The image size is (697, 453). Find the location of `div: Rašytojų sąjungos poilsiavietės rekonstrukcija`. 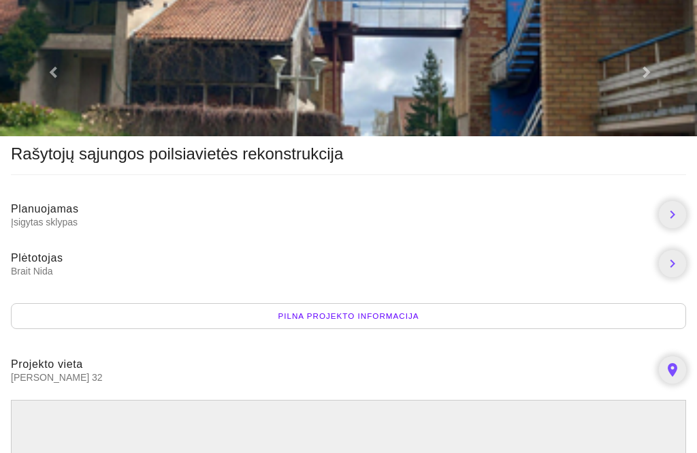

div: Rašytojų sąjungos poilsiavietės rekonstrukcija is located at coordinates (177, 154).